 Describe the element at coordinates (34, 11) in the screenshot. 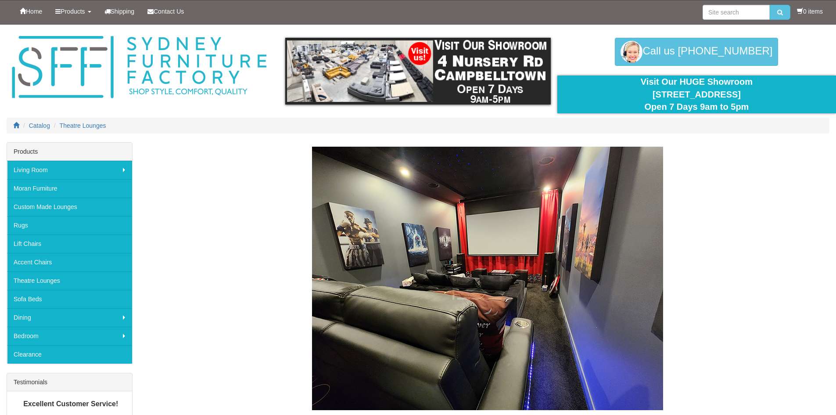

I see `span: Home` at that location.